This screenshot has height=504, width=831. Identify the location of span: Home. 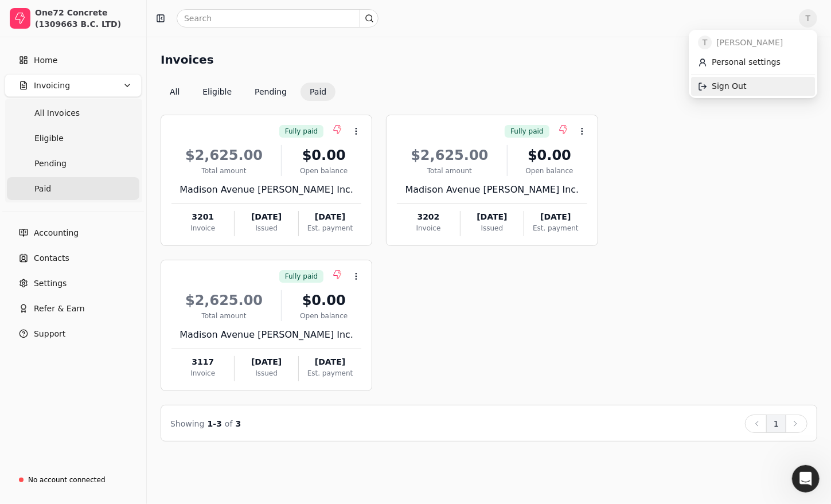
(45, 60).